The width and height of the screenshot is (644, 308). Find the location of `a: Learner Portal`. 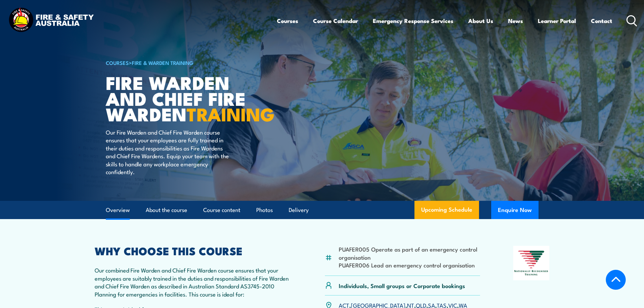

a: Learner Portal is located at coordinates (557, 21).